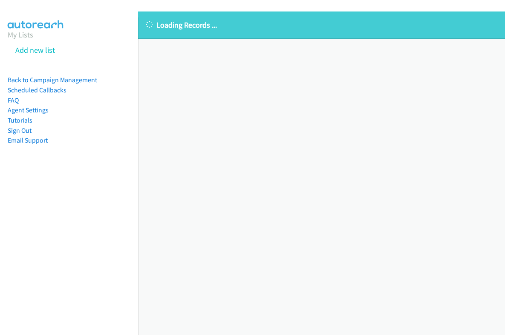 The image size is (505, 335). What do you see at coordinates (37, 90) in the screenshot?
I see `a: Scheduled Callbacks` at bounding box center [37, 90].